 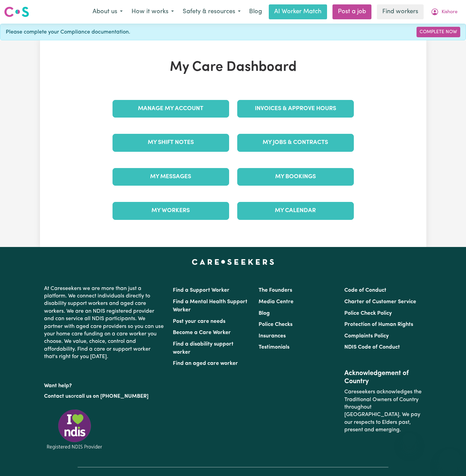 I want to click on a: Protection of Human Rights, so click(x=379, y=324).